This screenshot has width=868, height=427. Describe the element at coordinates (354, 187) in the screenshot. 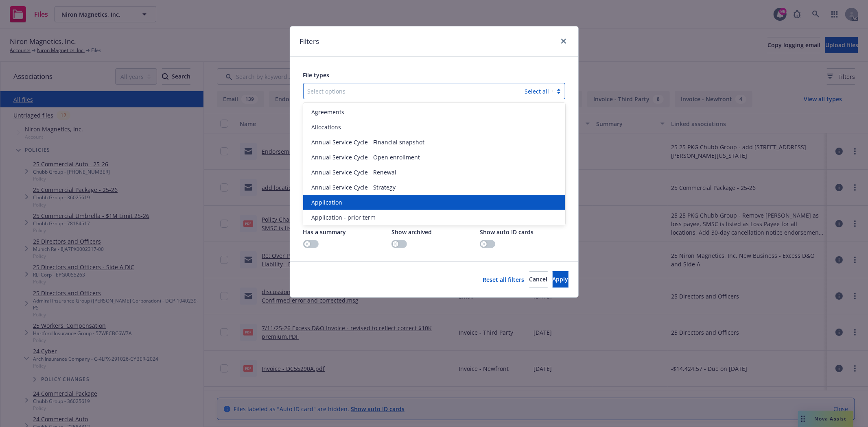

I see `span: Annual Service Cycle - Strategy` at that location.